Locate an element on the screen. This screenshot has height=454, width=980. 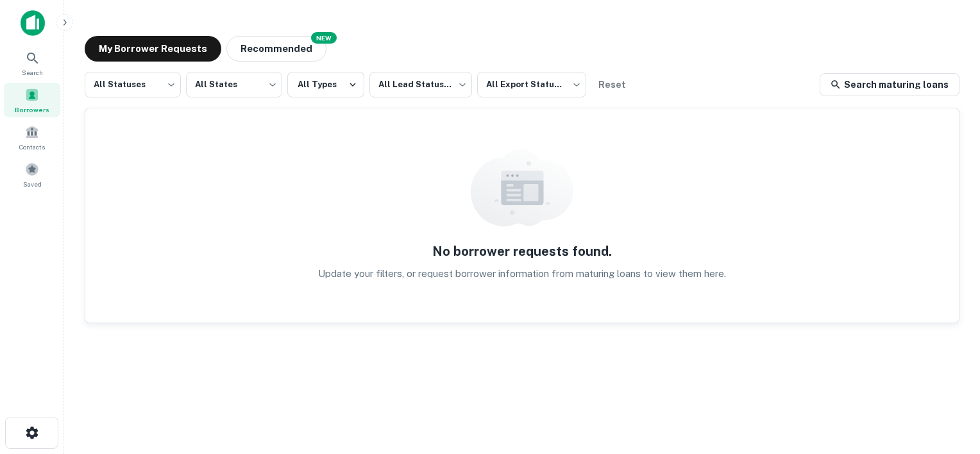
img: capitalize-icon.png is located at coordinates (33, 23).